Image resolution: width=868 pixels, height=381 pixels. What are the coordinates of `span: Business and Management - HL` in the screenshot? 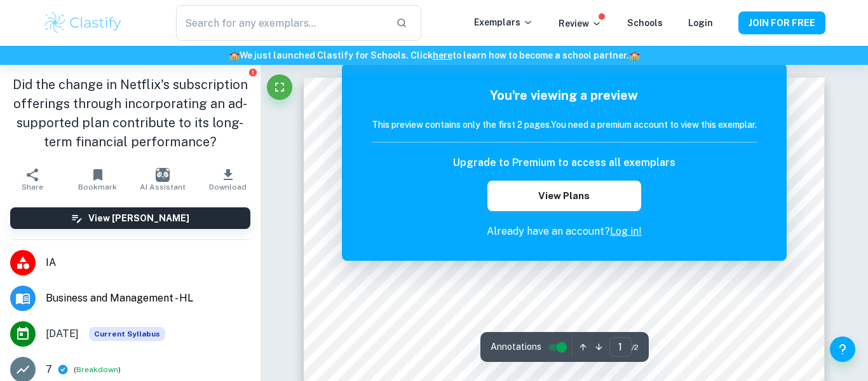 It's located at (148, 298).